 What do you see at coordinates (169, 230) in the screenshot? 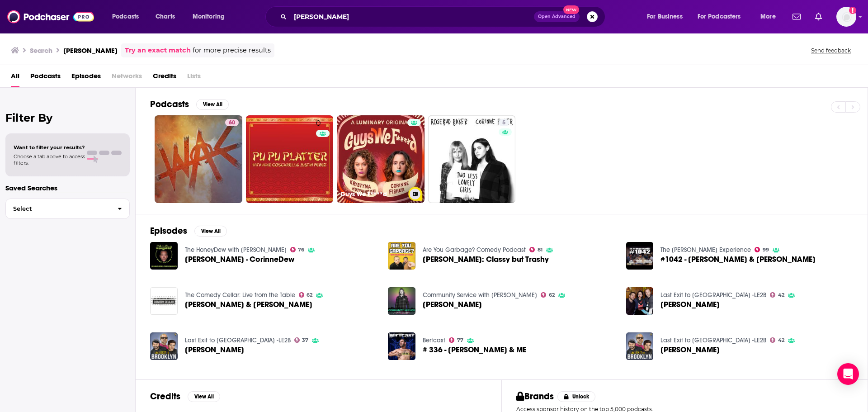
I see `h2: Episodes` at bounding box center [169, 230].